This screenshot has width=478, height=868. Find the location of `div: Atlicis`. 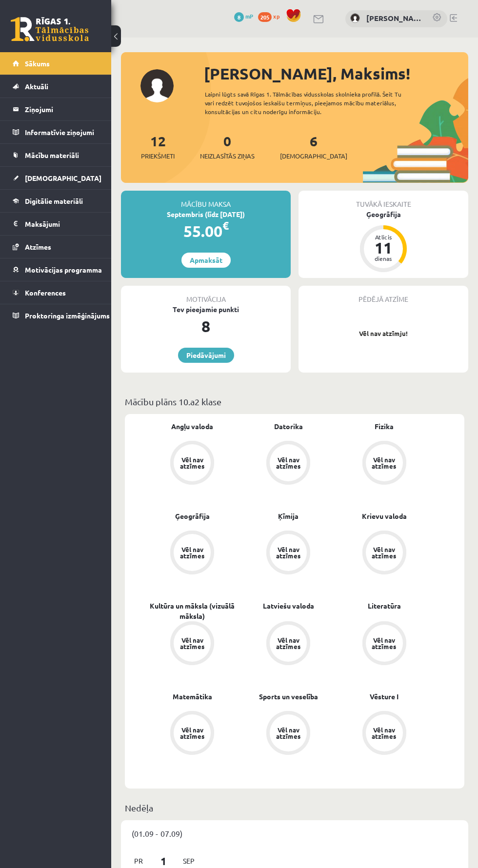

div: Atlicis is located at coordinates (383, 237).